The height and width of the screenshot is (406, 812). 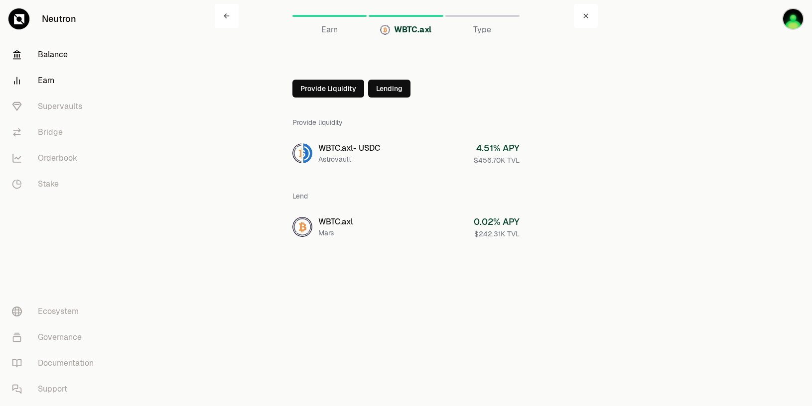 What do you see at coordinates (349, 148) in the screenshot?
I see `div: WBTC.axl - USDC` at bounding box center [349, 148].